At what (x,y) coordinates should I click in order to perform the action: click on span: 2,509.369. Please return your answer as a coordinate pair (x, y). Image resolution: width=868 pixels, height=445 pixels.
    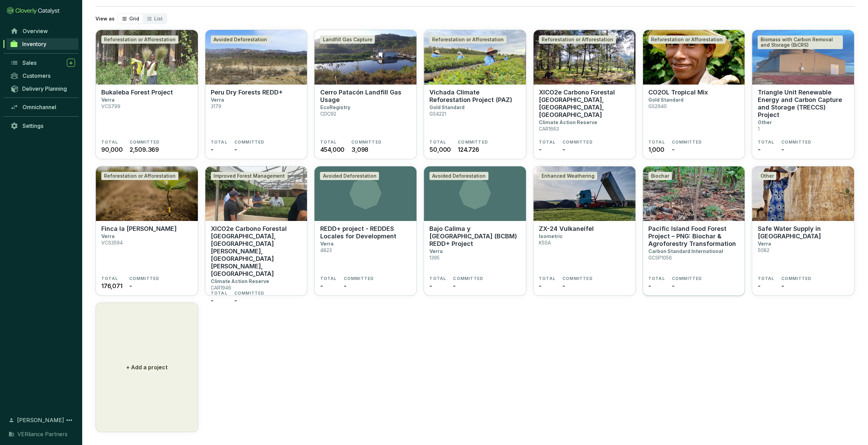
    Looking at the image, I should click on (144, 150).